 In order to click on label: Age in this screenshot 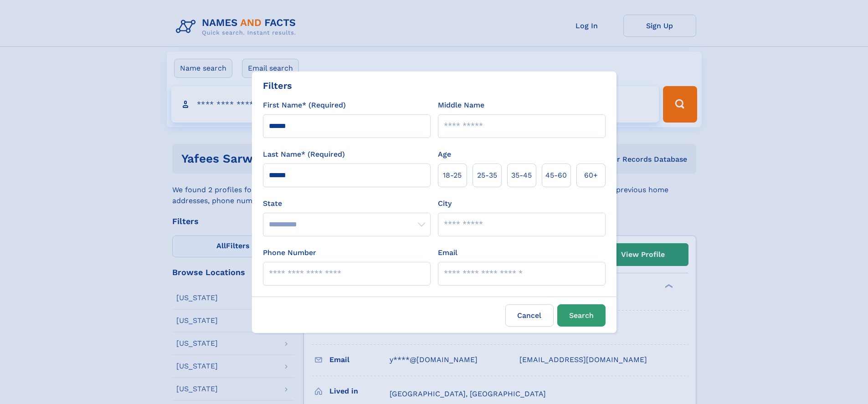, I will do `click(444, 154)`.